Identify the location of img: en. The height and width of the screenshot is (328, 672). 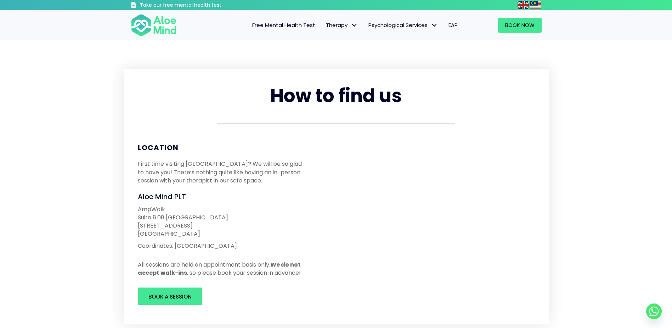
(524, 5).